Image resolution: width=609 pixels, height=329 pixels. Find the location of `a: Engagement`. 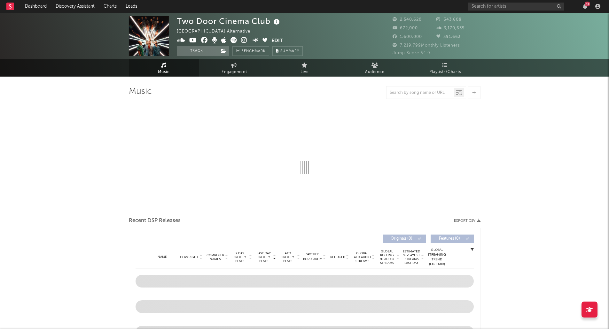

a: Engagement is located at coordinates (234, 68).